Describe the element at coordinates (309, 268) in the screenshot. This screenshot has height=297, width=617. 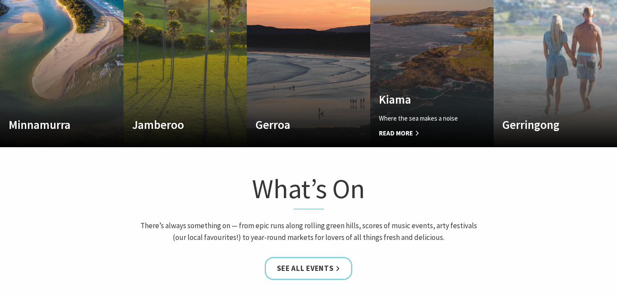
I see `a: See all Events` at that location.